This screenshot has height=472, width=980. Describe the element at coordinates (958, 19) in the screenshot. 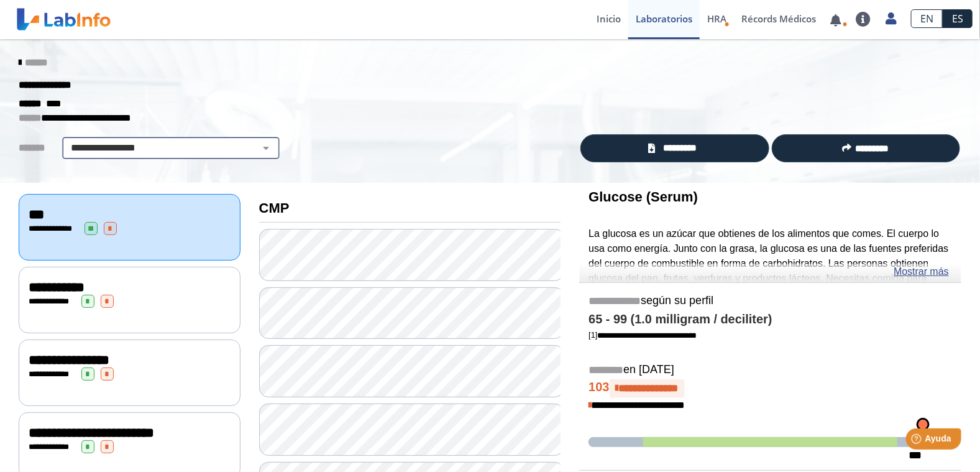

I see `a: ES` at that location.